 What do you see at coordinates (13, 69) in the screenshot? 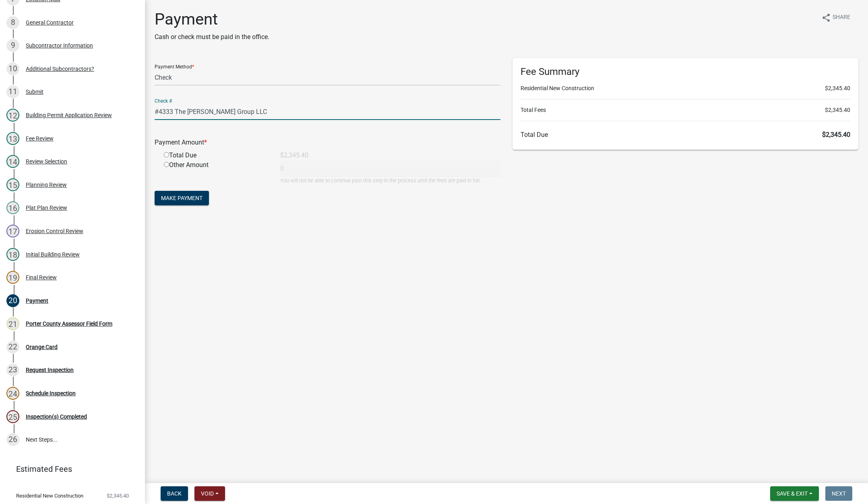
I see `div: 10` at bounding box center [13, 69].